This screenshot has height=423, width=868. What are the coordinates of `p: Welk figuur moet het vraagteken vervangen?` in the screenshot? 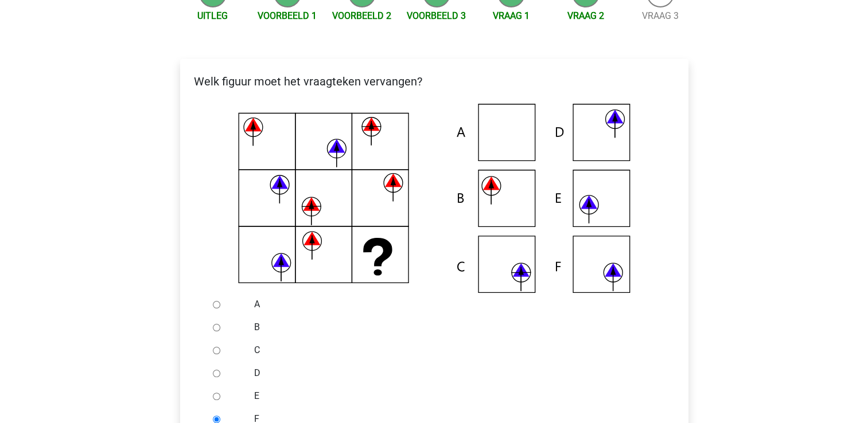 It's located at (434, 82).